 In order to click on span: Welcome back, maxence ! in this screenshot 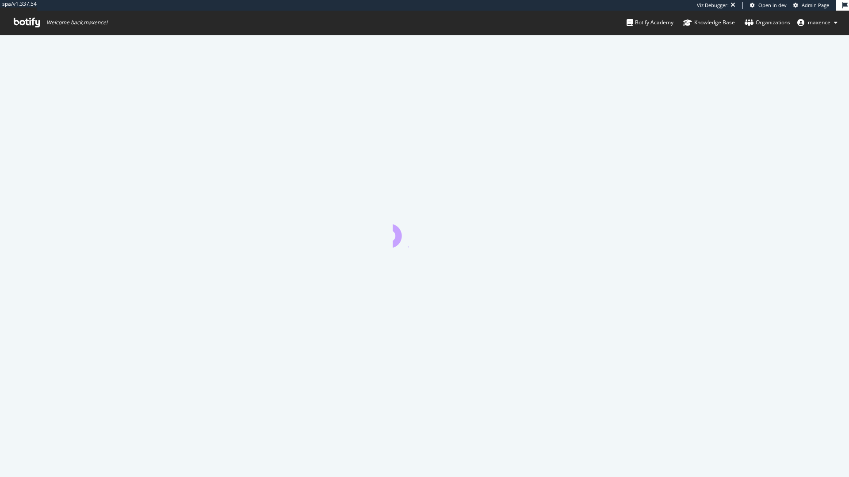, I will do `click(77, 23)`.